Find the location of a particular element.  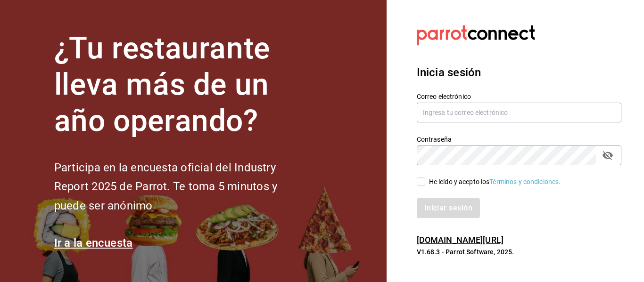

h2: Participa en la encuesta oficial del Industry Report 2025 de Parrot. Te toma 5 minutos y puede se... is located at coordinates (181, 187).